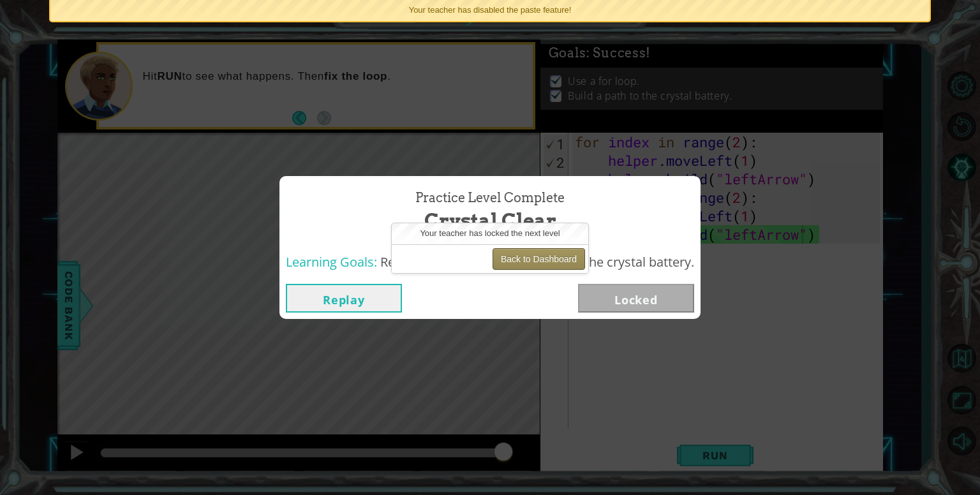  What do you see at coordinates (489, 233) in the screenshot?
I see `span: Your teacher has locked the next level` at bounding box center [489, 233].